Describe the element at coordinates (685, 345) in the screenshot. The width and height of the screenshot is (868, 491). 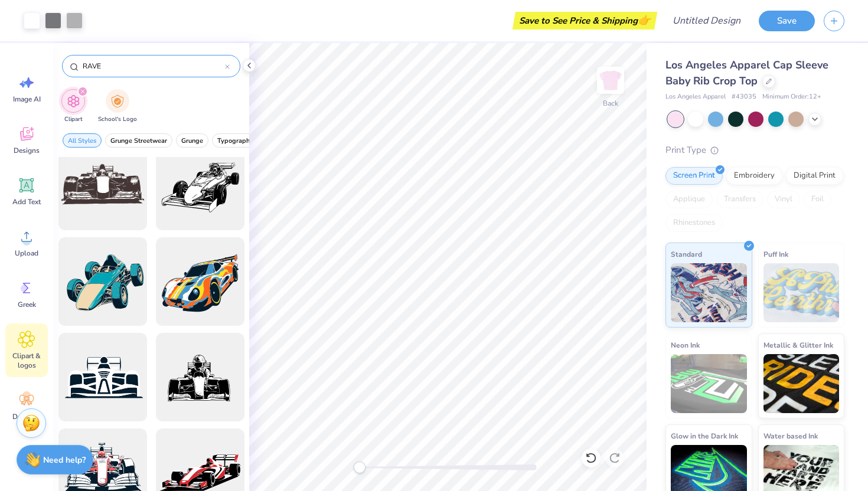
I see `span: Neon Ink` at that location.